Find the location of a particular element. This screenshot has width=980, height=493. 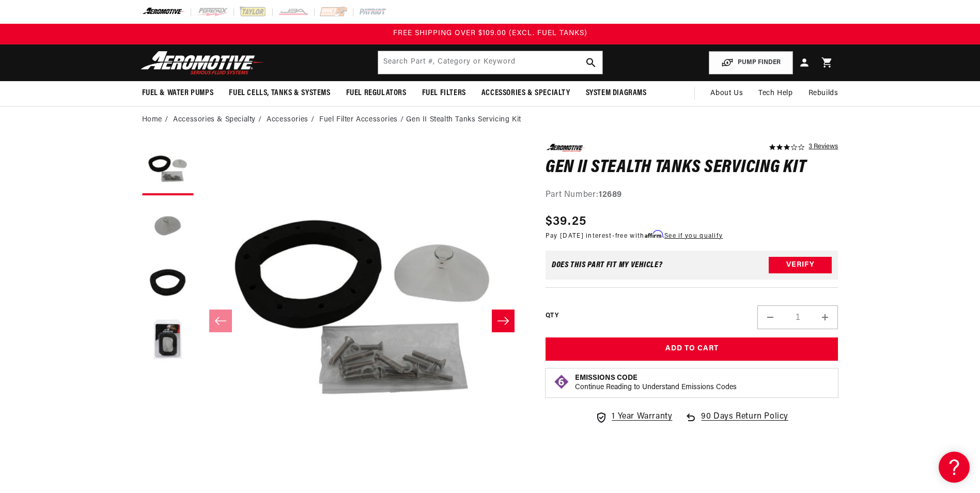

a: See if you qualify - Learn more about Affirm Financing (opens in modal) is located at coordinates (693, 236).